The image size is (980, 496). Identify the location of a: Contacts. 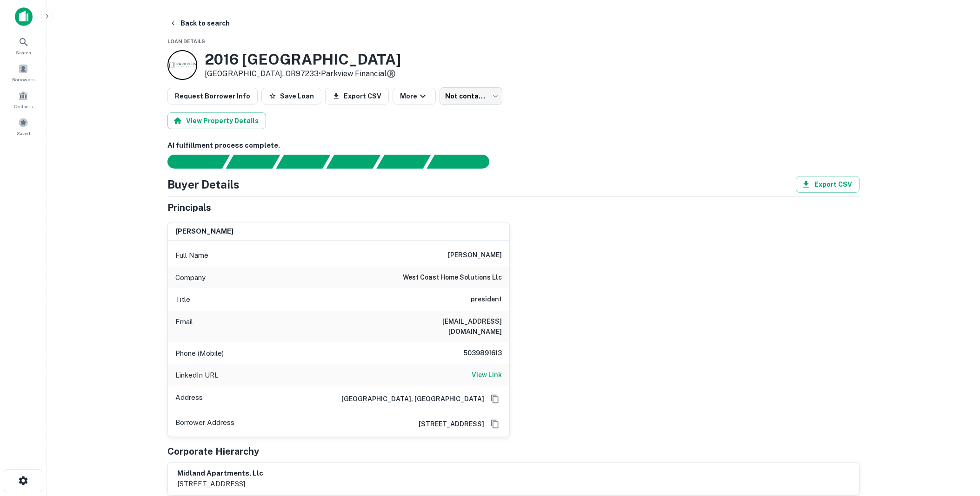
(24, 99).